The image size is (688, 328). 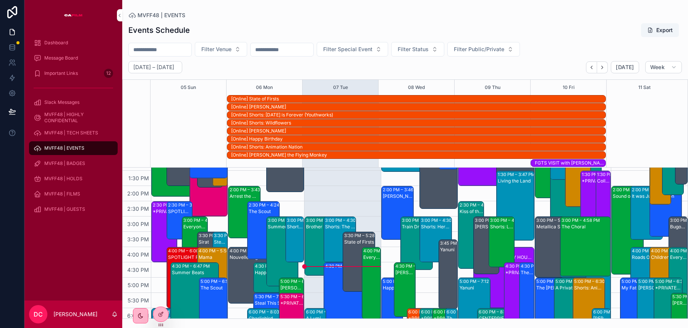 What do you see at coordinates (641, 281) in the screenshot?
I see `div: 5:00 PM – 6:59 PM` at bounding box center [641, 281].